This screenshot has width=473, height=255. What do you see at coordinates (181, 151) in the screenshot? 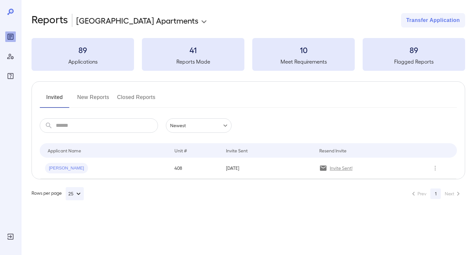
I see `div: Unit #` at bounding box center [181, 151].